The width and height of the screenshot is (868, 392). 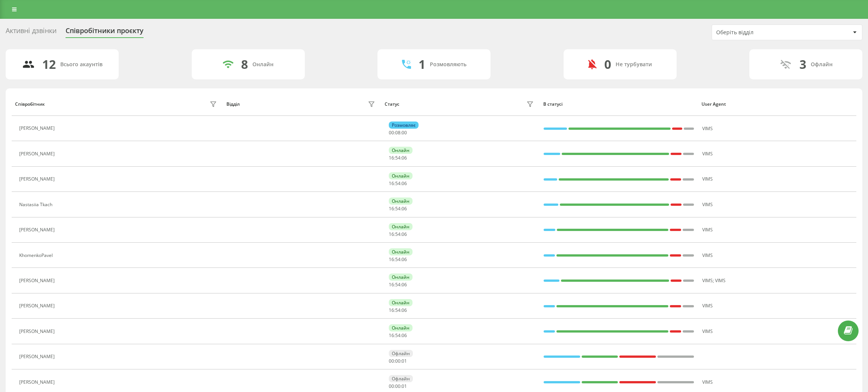 I want to click on div: Не турбувати, so click(x=634, y=64).